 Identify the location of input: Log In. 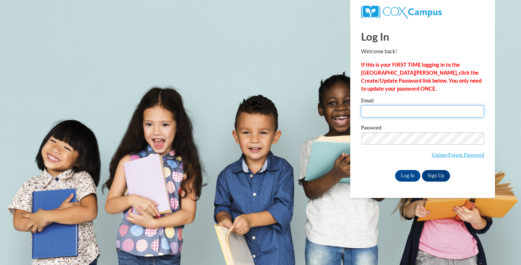
(408, 176).